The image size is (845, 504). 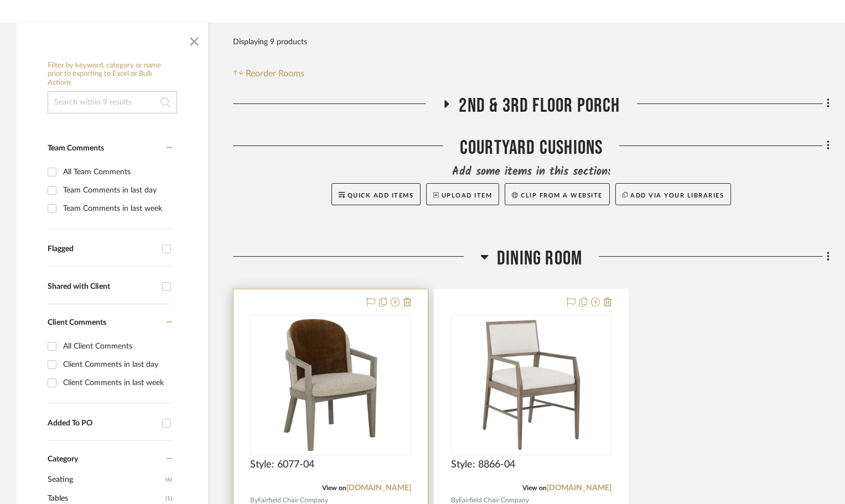 What do you see at coordinates (169, 479) in the screenshot?
I see `span: (6)` at bounding box center [169, 479].